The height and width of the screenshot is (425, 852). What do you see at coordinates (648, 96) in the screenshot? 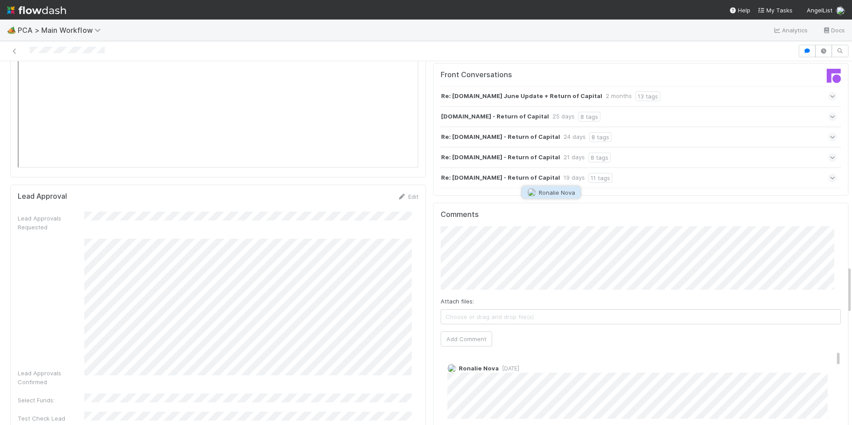
I see `div: 13 tags` at bounding box center [648, 96].